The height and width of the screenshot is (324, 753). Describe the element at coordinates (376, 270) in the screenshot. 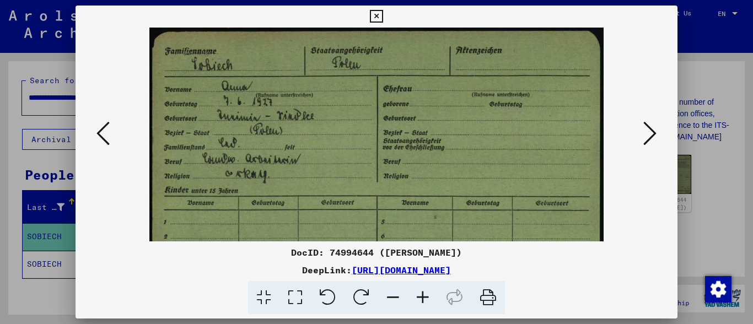

I see `div: DeepLink:` at that location.